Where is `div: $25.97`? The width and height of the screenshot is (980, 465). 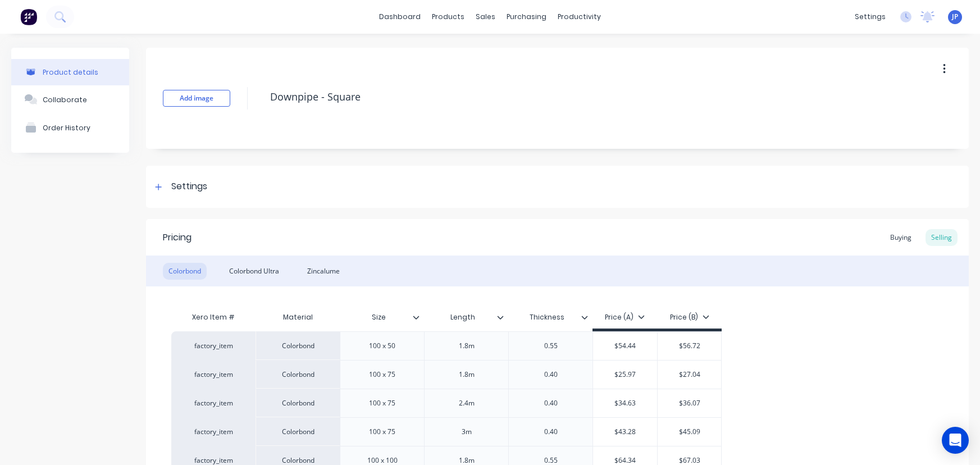 div: $25.97 is located at coordinates (625, 375).